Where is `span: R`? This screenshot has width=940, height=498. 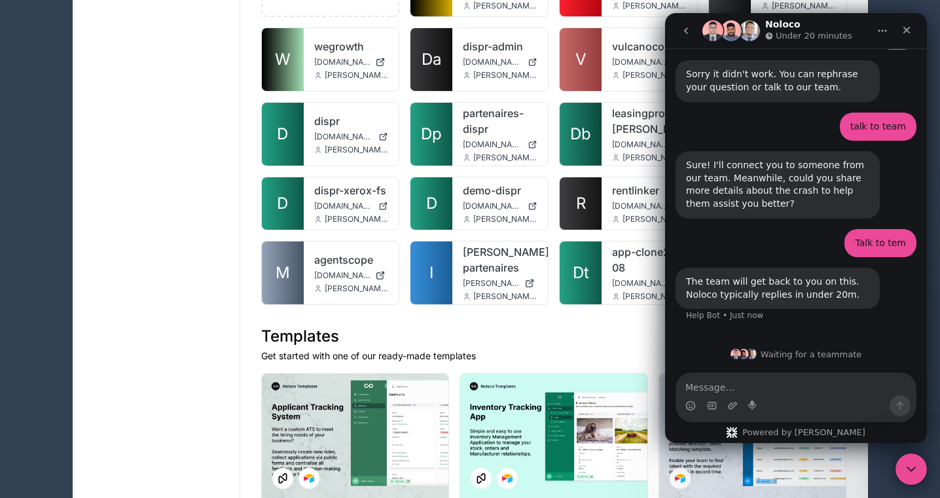
span: R is located at coordinates (581, 204).